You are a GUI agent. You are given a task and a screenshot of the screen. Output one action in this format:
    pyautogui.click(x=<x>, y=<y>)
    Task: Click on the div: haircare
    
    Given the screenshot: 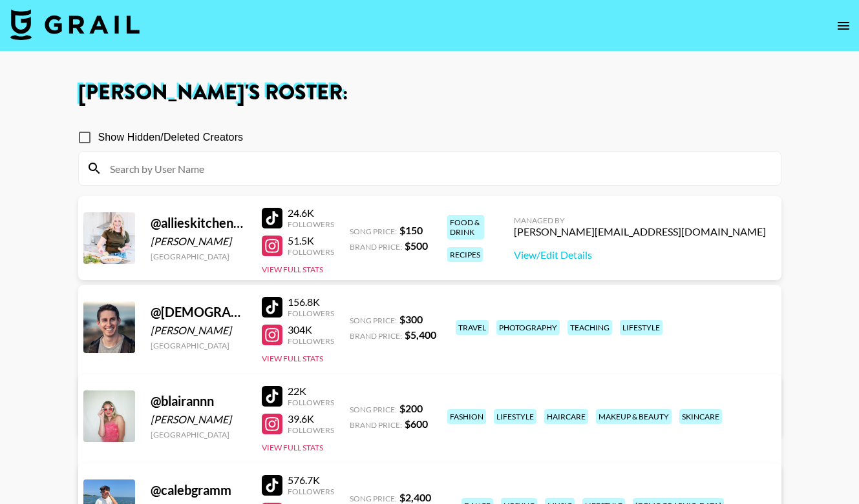 What is the action you would take?
    pyautogui.click(x=566, y=417)
    